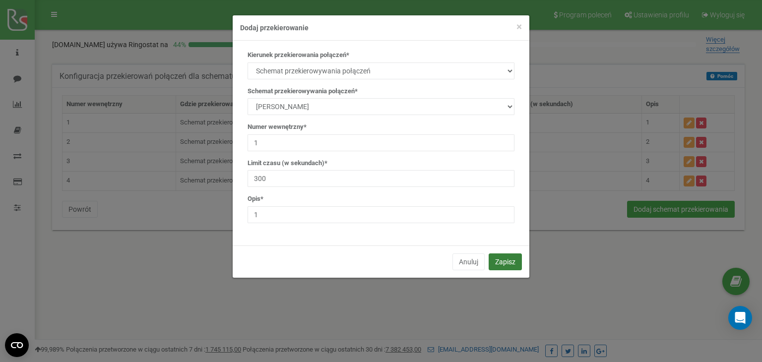 The image size is (762, 362). Describe the element at coordinates (302, 91) in the screenshot. I see `label: Schemat przekierowywania połączeń*` at that location.